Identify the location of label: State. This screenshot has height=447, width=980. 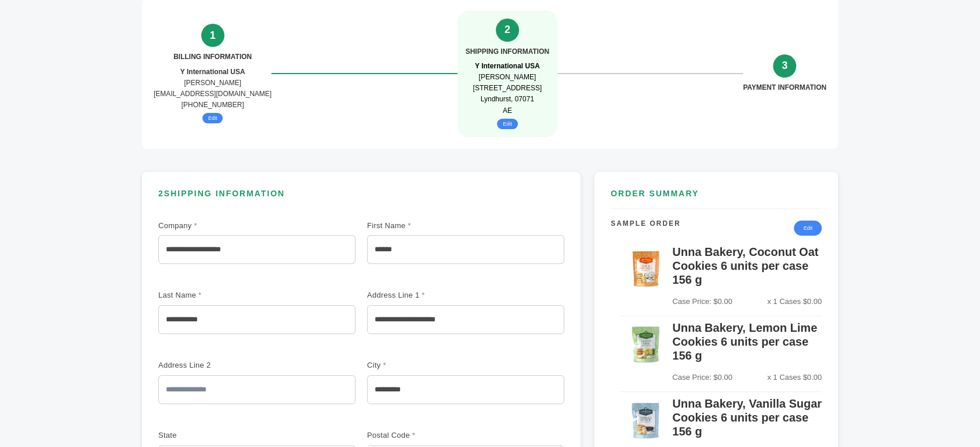
(199, 436).